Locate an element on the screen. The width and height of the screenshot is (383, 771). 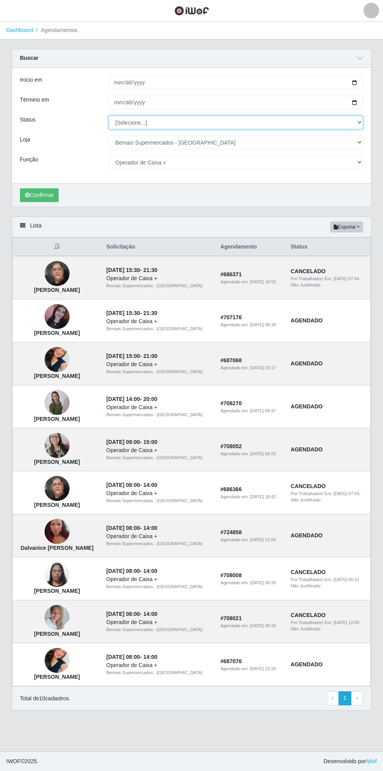
th: Status is located at coordinates (328, 247).